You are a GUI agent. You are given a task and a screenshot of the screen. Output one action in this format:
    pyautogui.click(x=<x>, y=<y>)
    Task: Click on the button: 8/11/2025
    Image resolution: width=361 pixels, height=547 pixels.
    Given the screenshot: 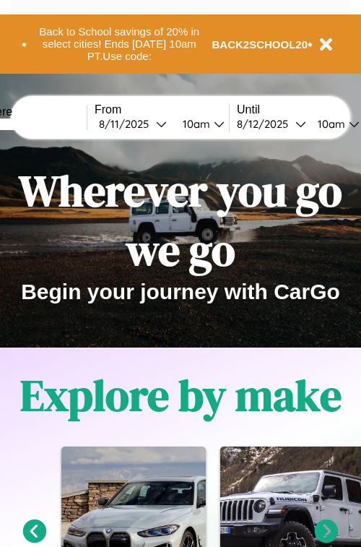 What is the action you would take?
    pyautogui.click(x=133, y=124)
    